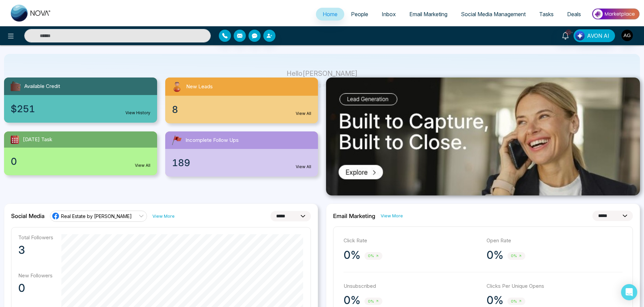  I want to click on p: Total Followers, so click(36, 237).